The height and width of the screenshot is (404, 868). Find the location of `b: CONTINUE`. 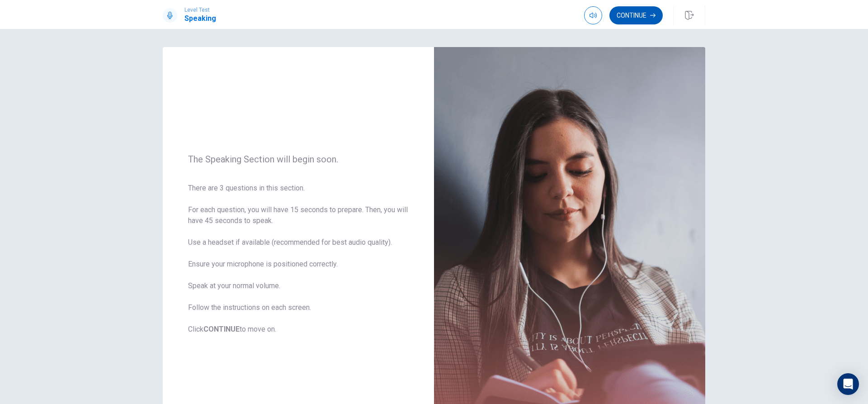

b: CONTINUE is located at coordinates (221, 329).